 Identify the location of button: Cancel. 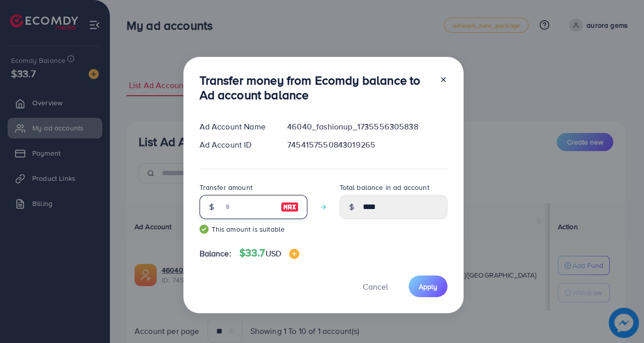
(375, 287).